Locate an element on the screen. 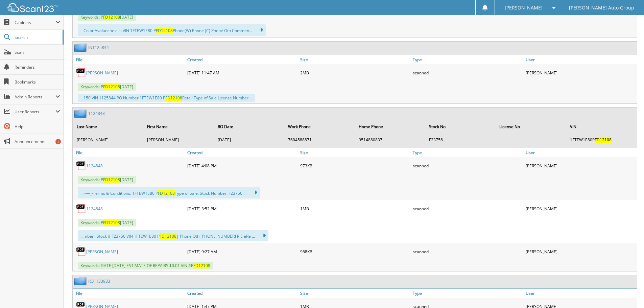 The height and width of the screenshot is (308, 644). th: VIN is located at coordinates (601, 126).